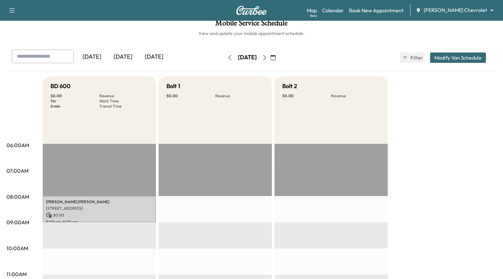  Describe the element at coordinates (99, 222) in the screenshot. I see `p: 8:00 am - 9:00 am` at that location.